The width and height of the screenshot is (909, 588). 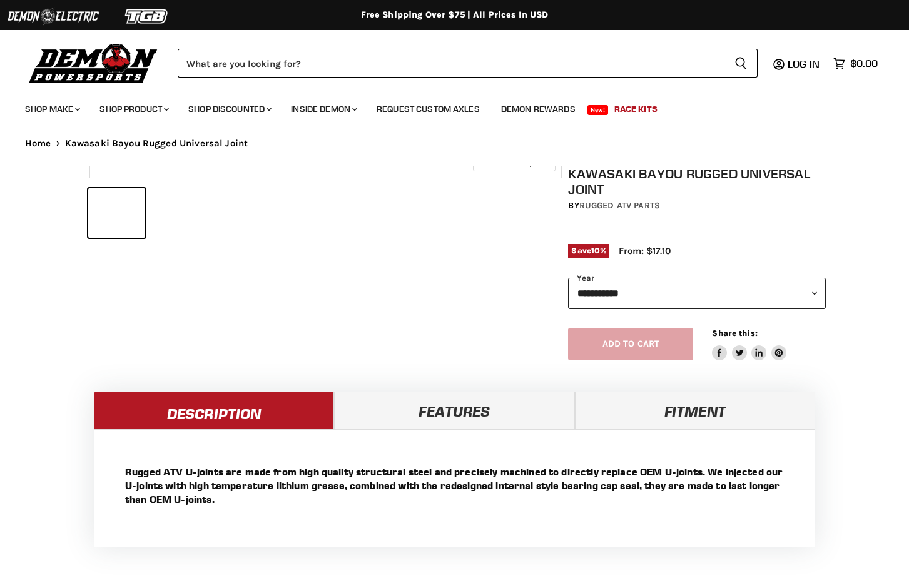 What do you see at coordinates (156, 143) in the screenshot?
I see `span: Kawasaki Bayou Rugged Universal Joint` at bounding box center [156, 143].